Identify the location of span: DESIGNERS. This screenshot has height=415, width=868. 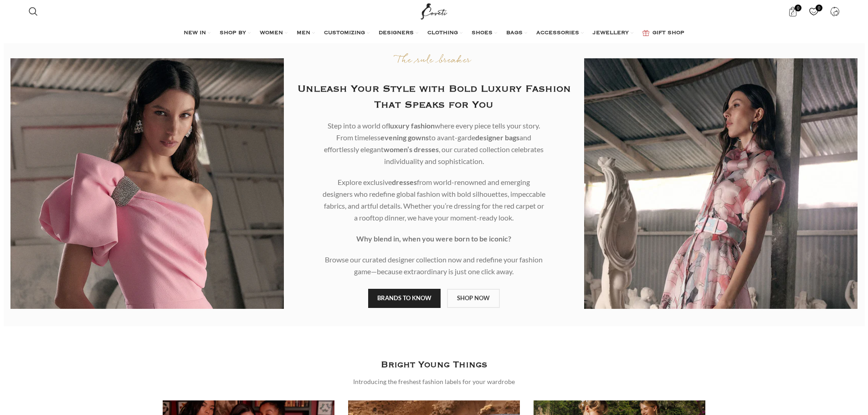
(396, 33).